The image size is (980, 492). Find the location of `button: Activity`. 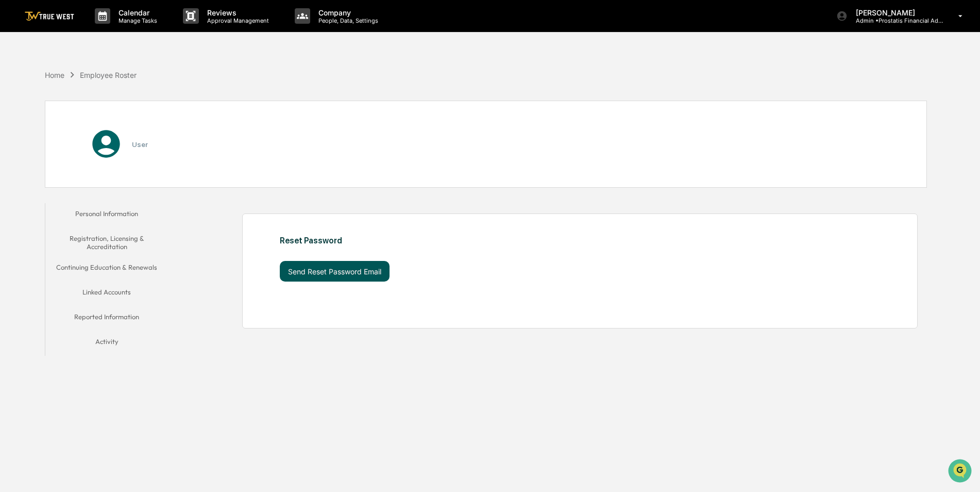

button: Activity is located at coordinates (107, 344).